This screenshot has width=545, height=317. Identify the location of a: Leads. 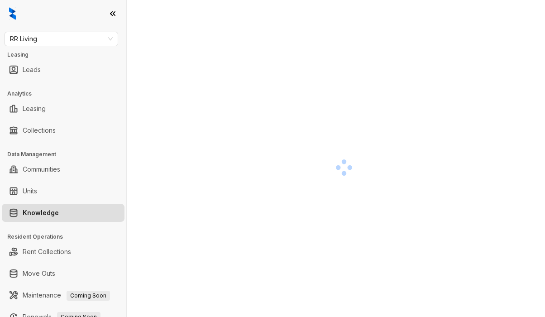
(32, 70).